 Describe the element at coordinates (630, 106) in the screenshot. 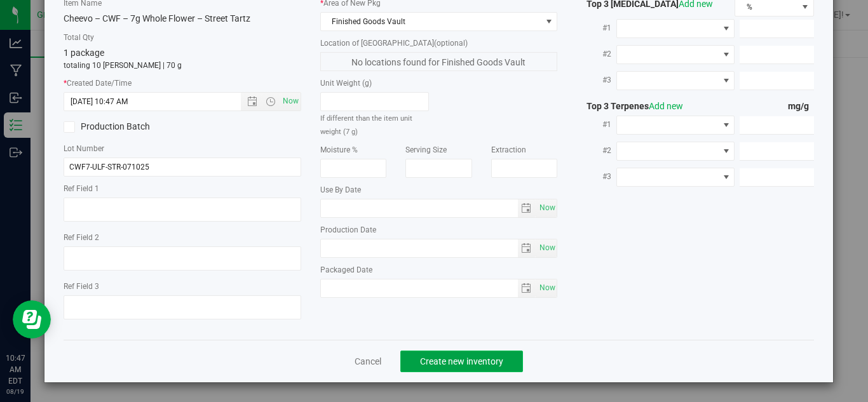

I see `span: Top 3 Terpenes` at that location.